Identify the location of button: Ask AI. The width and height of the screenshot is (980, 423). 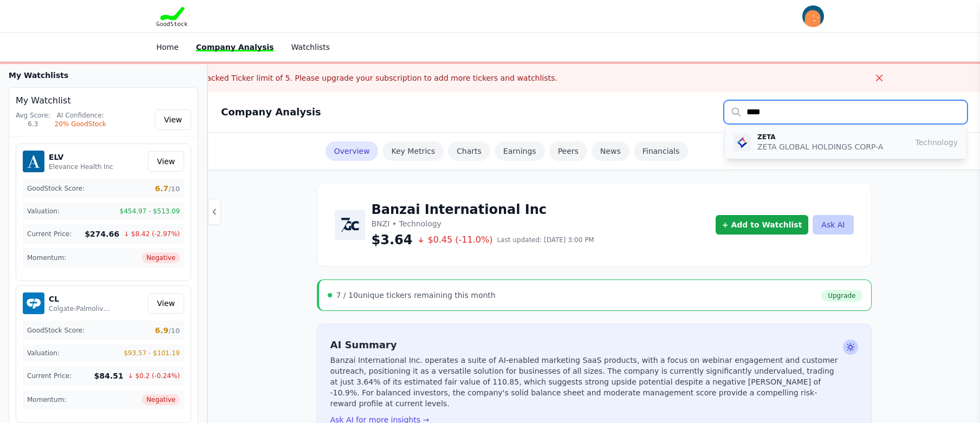
(833, 225).